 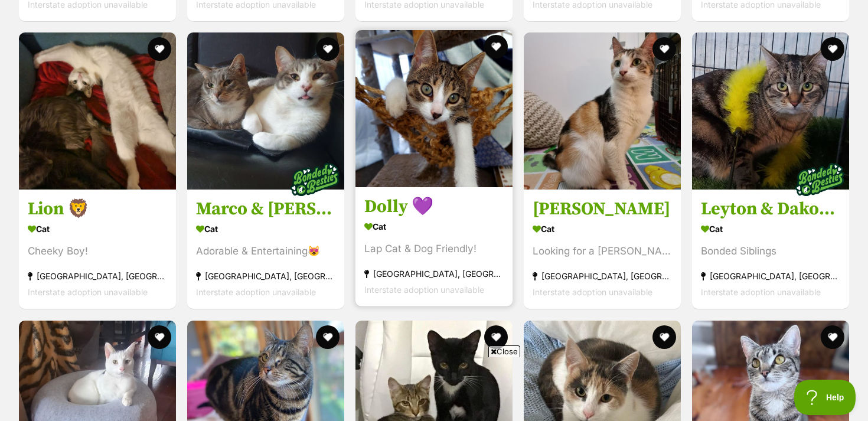 I want to click on img: Marco & Giselle, so click(x=265, y=111).